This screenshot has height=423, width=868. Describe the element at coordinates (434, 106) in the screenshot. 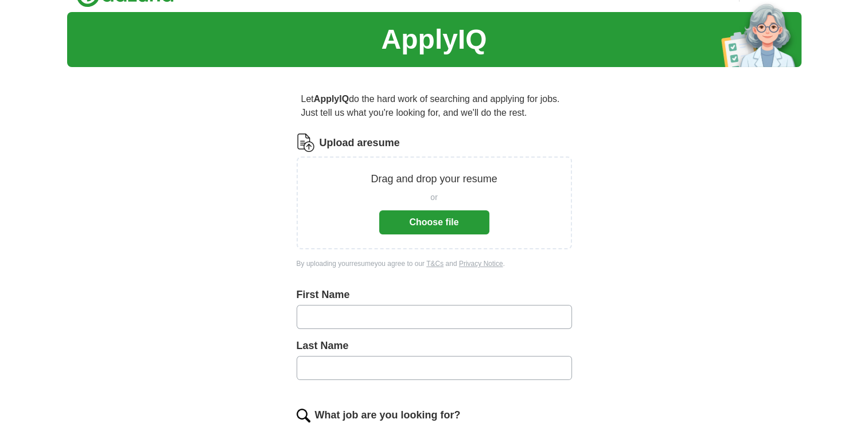

I see `p: Let do the hard work of searching and applying for jobs. Just tell us what you're looking for, an...` at that location.